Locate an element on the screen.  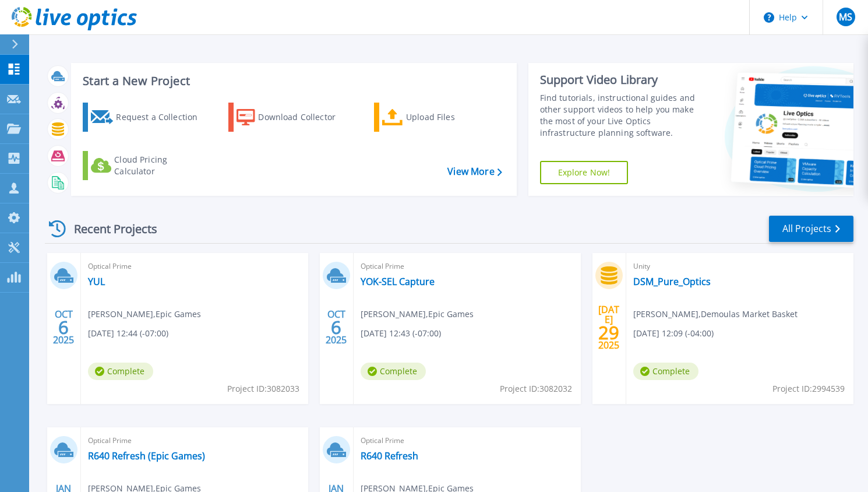
span: MS is located at coordinates (846, 17).